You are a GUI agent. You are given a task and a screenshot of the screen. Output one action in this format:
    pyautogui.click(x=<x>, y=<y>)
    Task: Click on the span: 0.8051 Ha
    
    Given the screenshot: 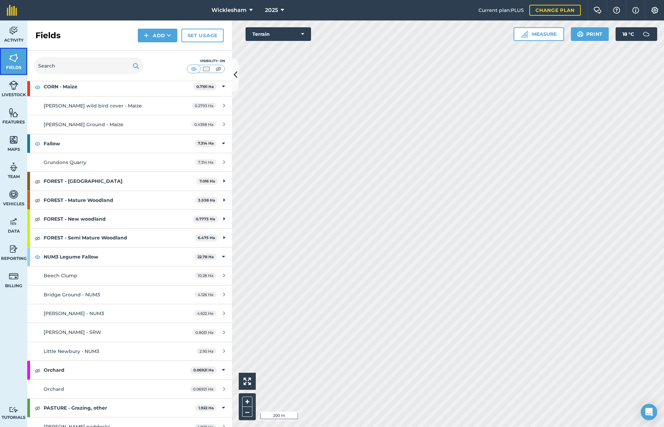 What is the action you would take?
    pyautogui.click(x=204, y=332)
    